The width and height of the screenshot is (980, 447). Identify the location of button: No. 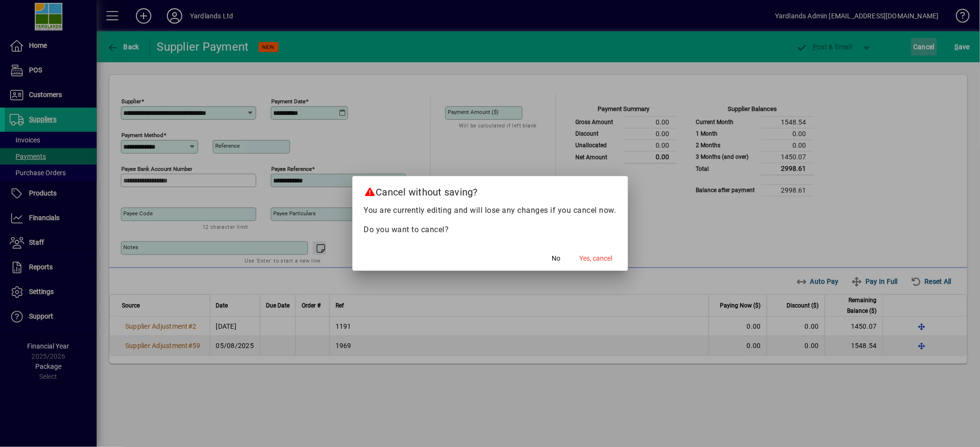
(556, 259).